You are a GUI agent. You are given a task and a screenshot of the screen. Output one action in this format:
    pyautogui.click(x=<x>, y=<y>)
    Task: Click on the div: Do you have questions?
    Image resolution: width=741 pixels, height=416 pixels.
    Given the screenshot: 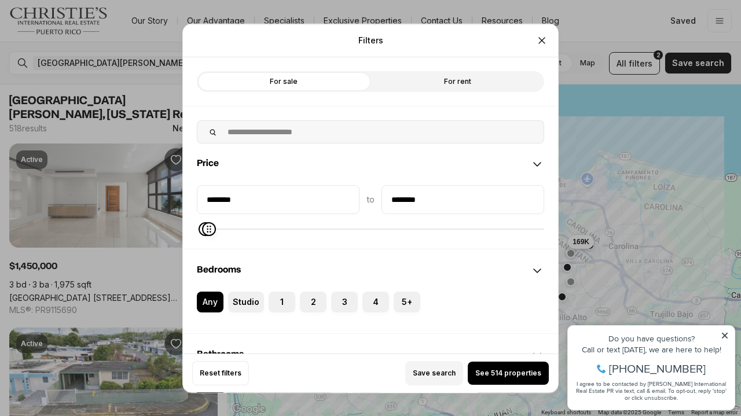 What is the action you would take?
    pyautogui.click(x=90, y=30)
    